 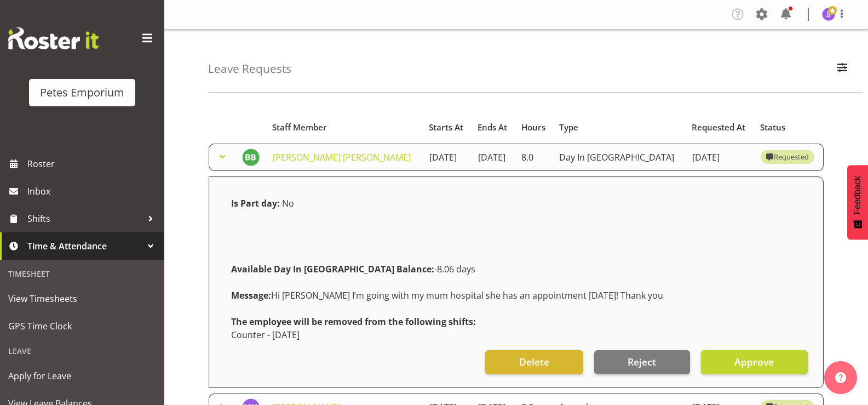 I want to click on span: Time & Attendance, so click(x=85, y=246).